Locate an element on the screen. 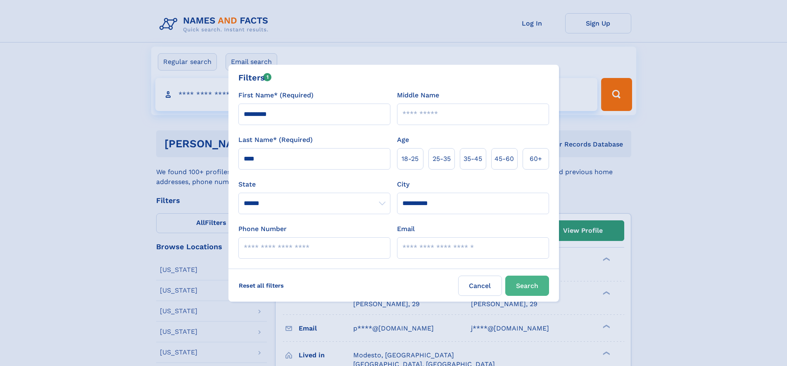  span: 45‑60 is located at coordinates (504, 159).